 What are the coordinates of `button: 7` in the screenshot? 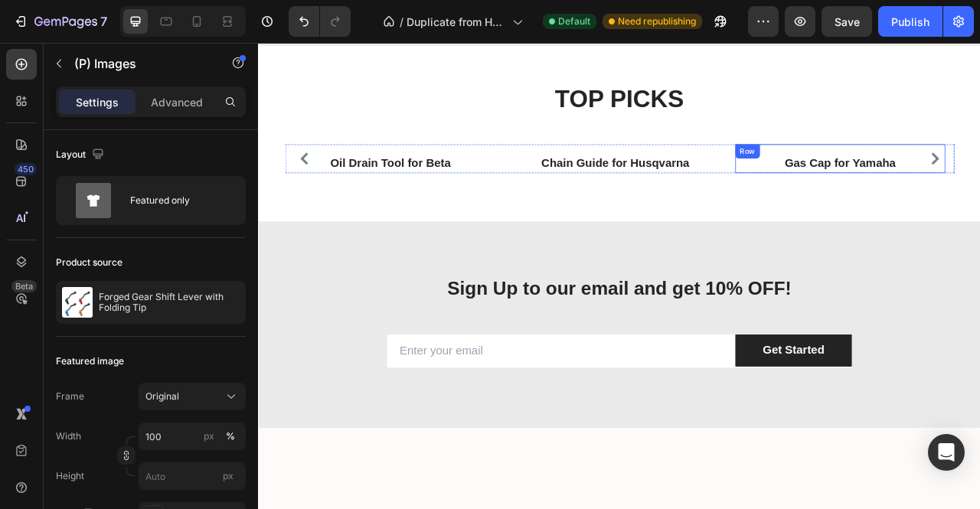 It's located at (60, 21).